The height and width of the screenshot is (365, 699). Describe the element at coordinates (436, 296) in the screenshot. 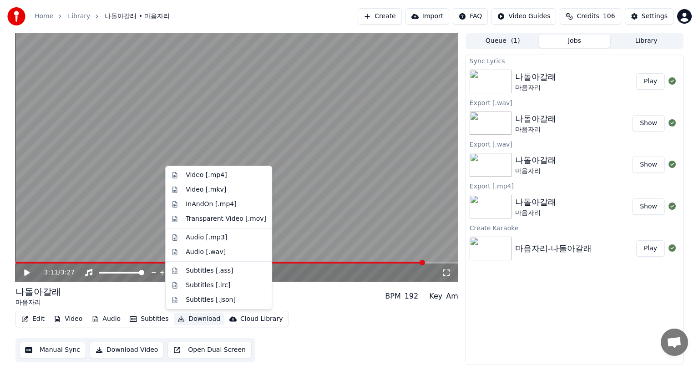

I see `div: Key` at that location.